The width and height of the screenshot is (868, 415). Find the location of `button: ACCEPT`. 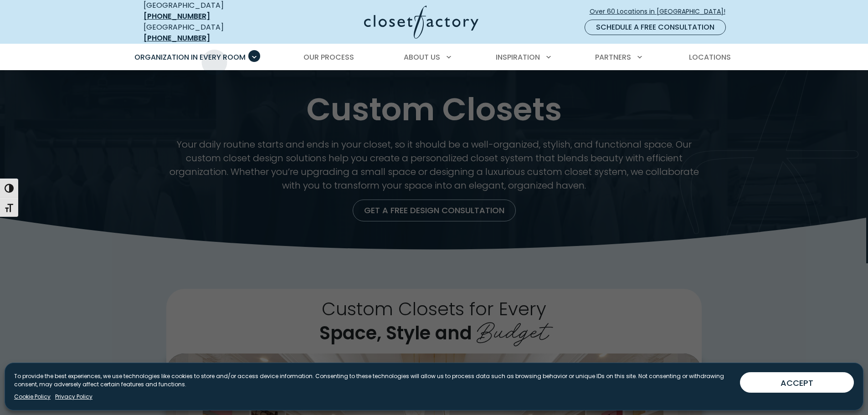

button: ACCEPT is located at coordinates (797, 382).